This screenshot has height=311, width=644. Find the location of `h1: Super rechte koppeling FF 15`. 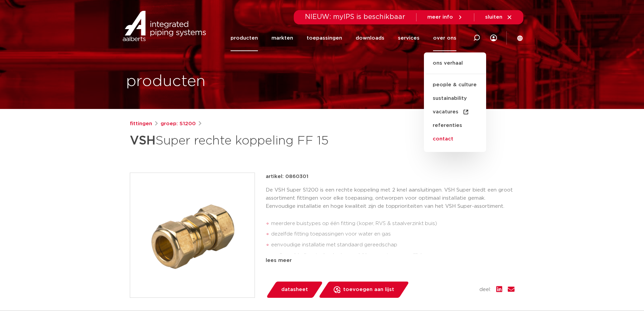

h1: Super rechte koppeling FF 15 is located at coordinates (257, 141).